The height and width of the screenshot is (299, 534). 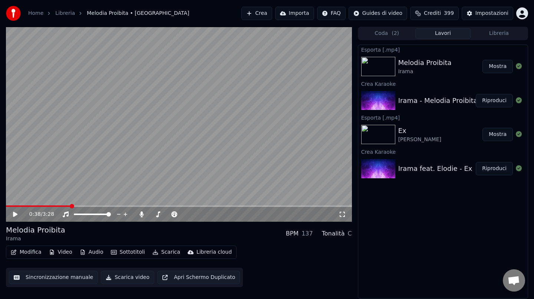 I want to click on button: Guides di video, so click(x=378, y=13).